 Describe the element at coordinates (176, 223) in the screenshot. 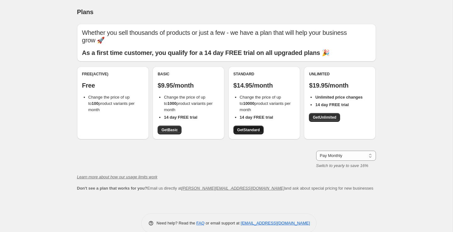

I see `span: Need help? Read the` at that location.